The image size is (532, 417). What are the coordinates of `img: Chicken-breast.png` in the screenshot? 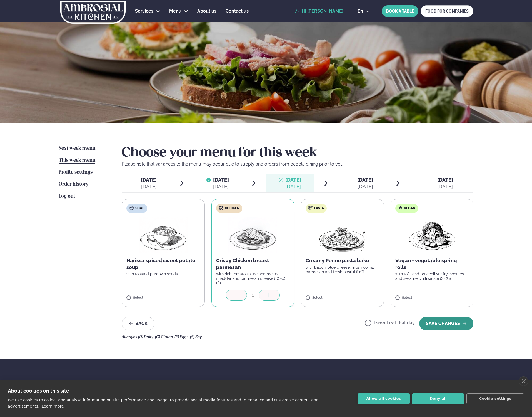 It's located at (253, 235).